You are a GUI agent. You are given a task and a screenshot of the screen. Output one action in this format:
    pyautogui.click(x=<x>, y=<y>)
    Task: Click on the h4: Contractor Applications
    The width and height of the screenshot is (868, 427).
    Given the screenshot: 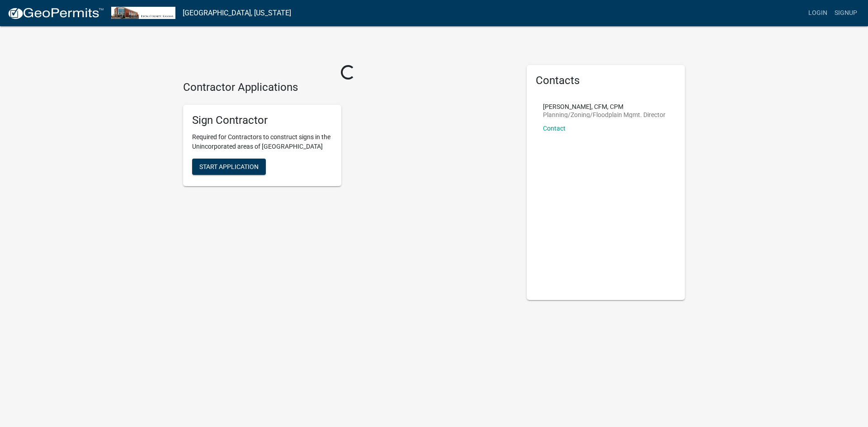 What is the action you would take?
    pyautogui.click(x=348, y=87)
    